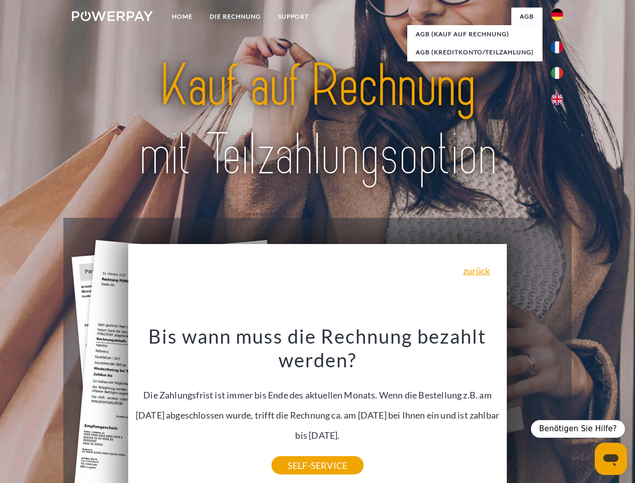 This screenshot has width=635, height=483. I want to click on img: logo-powerpay-white.svg, so click(112, 16).